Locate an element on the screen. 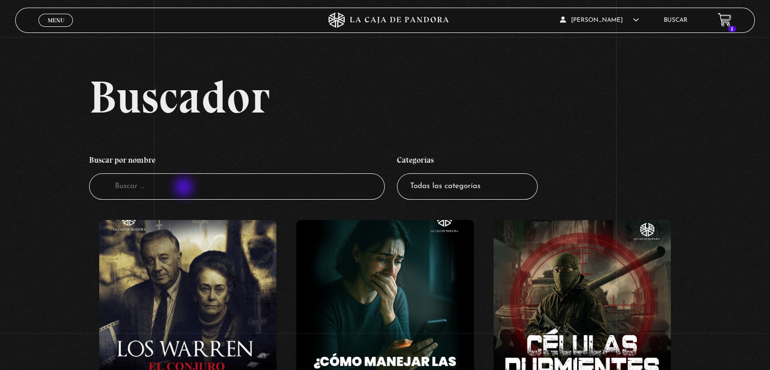  h4: Buscar por nombre is located at coordinates (237, 162).